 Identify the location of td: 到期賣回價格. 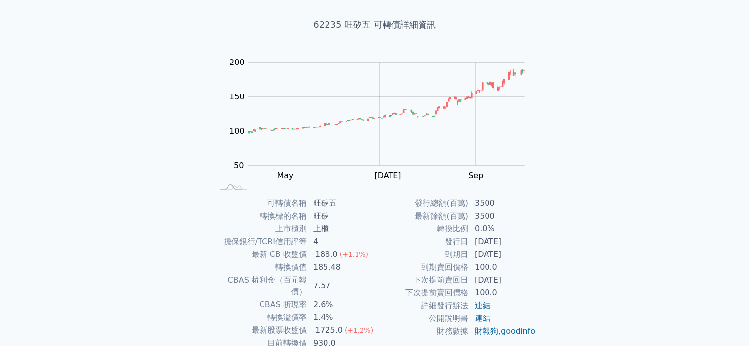
(422, 267).